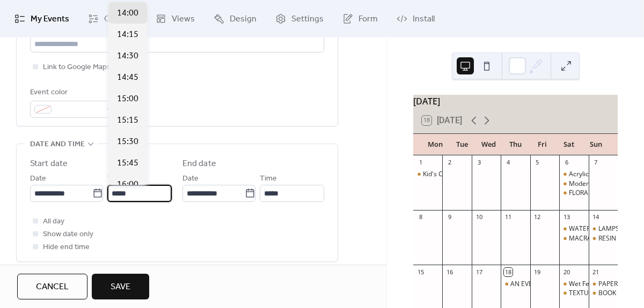  What do you see at coordinates (68, 235) in the screenshot?
I see `span: Show date only` at bounding box center [68, 235].